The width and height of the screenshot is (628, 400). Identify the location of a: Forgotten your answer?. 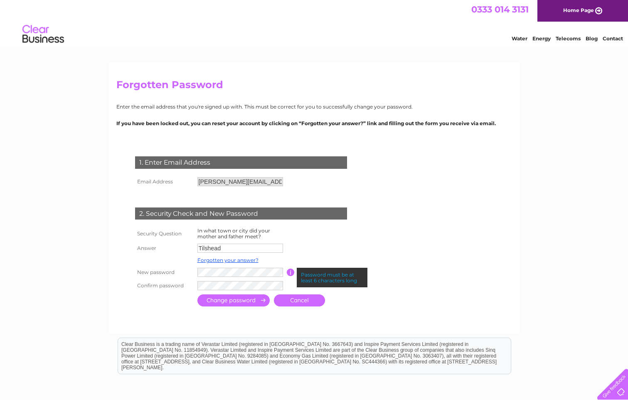
(228, 260).